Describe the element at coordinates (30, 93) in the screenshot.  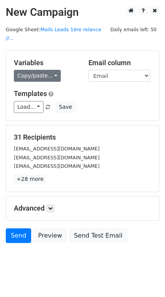
I see `a: Templates` at that location.